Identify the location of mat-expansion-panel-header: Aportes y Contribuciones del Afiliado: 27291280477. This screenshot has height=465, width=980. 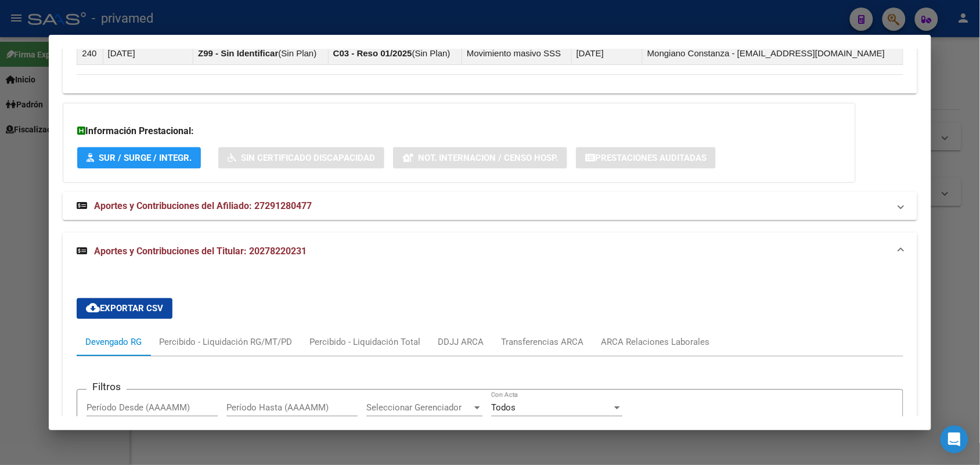
(490, 207).